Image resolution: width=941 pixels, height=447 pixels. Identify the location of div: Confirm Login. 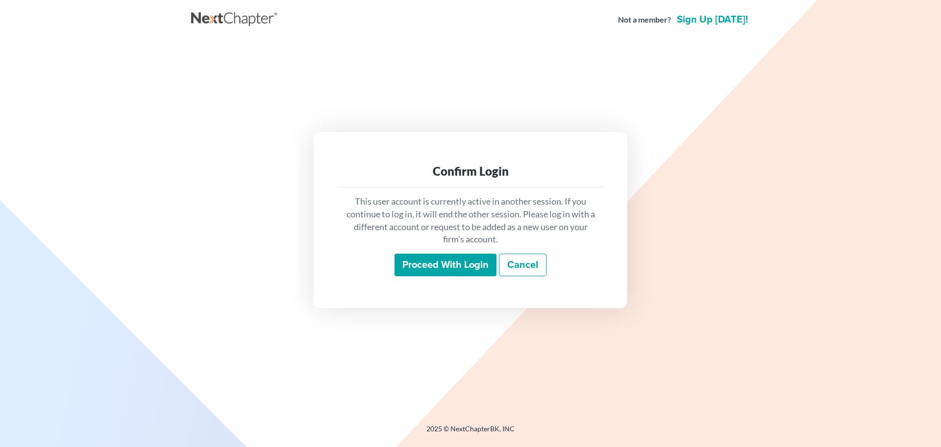
(471, 171).